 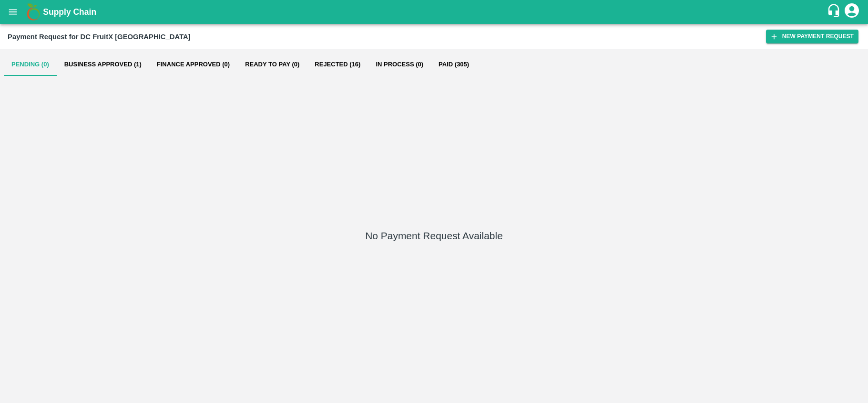 What do you see at coordinates (454, 64) in the screenshot?
I see `button: Paid (305)` at bounding box center [454, 64].